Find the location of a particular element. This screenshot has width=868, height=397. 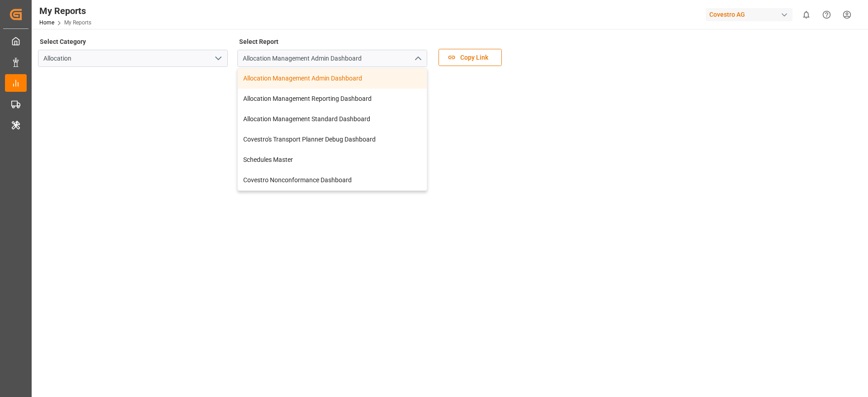

button: Covestro AG is located at coordinates (751, 14).